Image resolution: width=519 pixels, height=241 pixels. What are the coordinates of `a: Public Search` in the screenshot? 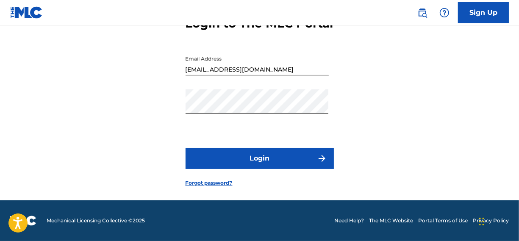 It's located at (422, 13).